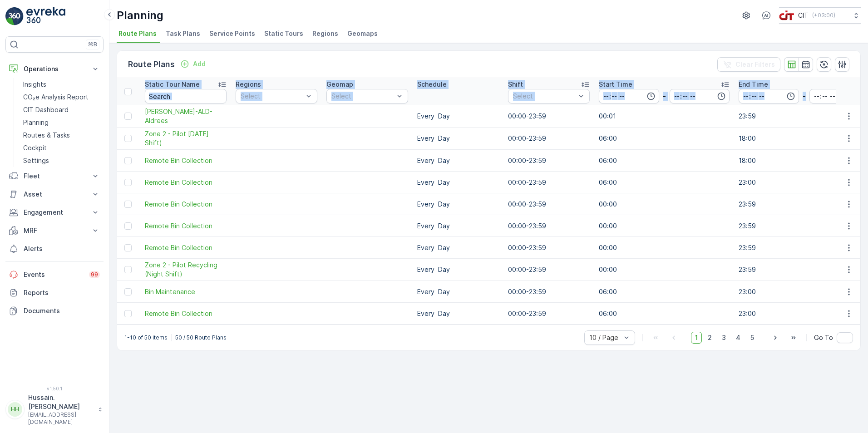 The width and height of the screenshot is (868, 433). What do you see at coordinates (94, 275) in the screenshot?
I see `p: 99` at bounding box center [94, 275].